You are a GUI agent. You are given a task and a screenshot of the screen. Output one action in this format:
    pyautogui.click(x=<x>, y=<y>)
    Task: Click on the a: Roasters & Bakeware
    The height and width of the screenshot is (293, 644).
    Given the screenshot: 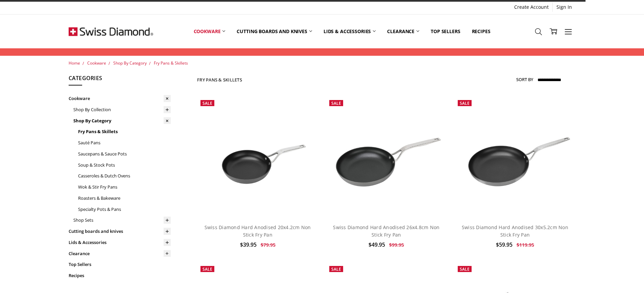 What is the action you would take?
    pyautogui.click(x=124, y=198)
    